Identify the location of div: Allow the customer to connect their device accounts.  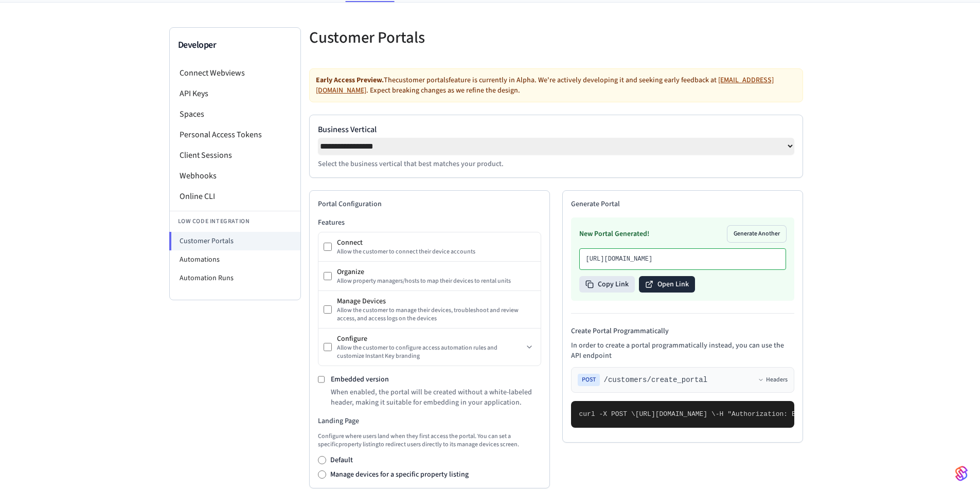
(436, 252).